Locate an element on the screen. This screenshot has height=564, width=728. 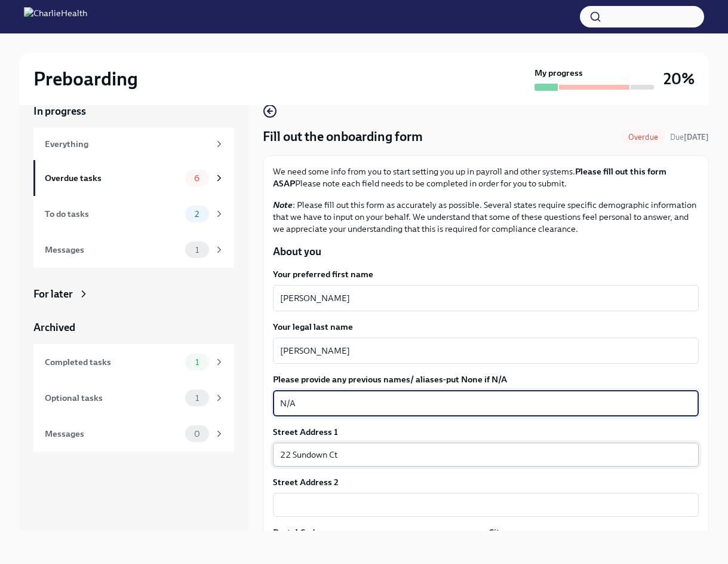
span: Due is located at coordinates (689, 137).